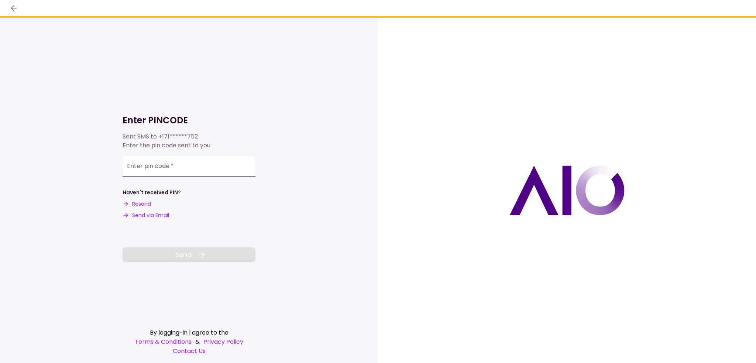 This screenshot has height=363, width=756. I want to click on span: Send, so click(183, 254).